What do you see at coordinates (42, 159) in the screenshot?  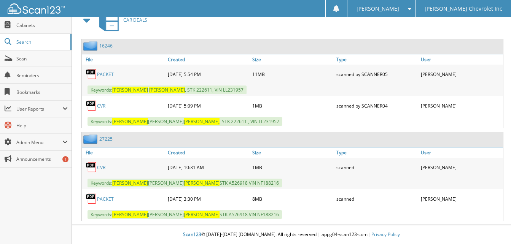 I see `span: Announcements` at bounding box center [42, 159].